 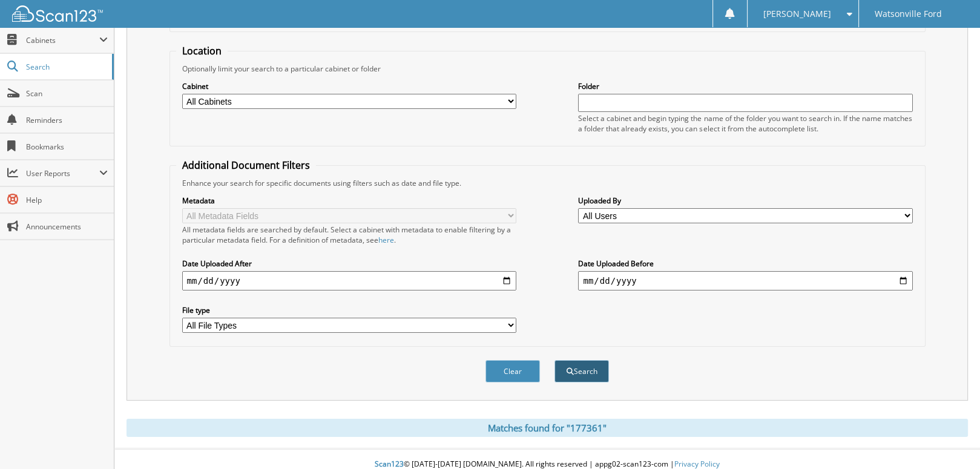 I want to click on label: Date Uploaded After, so click(x=350, y=264).